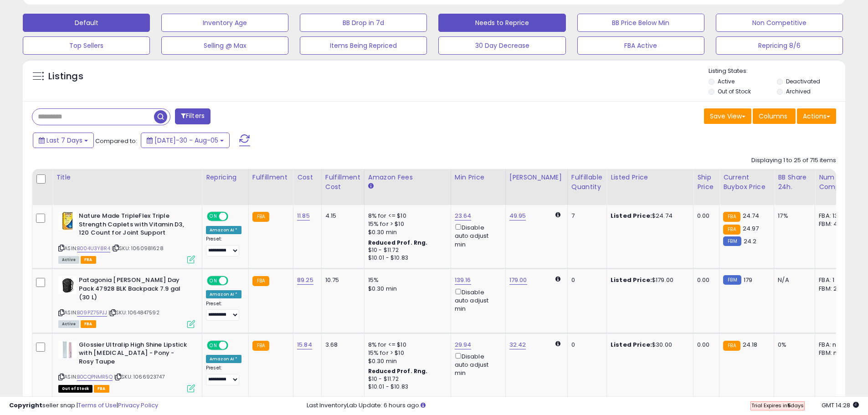 Image resolution: width=868 pixels, height=415 pixels. What do you see at coordinates (502, 23) in the screenshot?
I see `button: Needs to Reprice` at bounding box center [502, 23].